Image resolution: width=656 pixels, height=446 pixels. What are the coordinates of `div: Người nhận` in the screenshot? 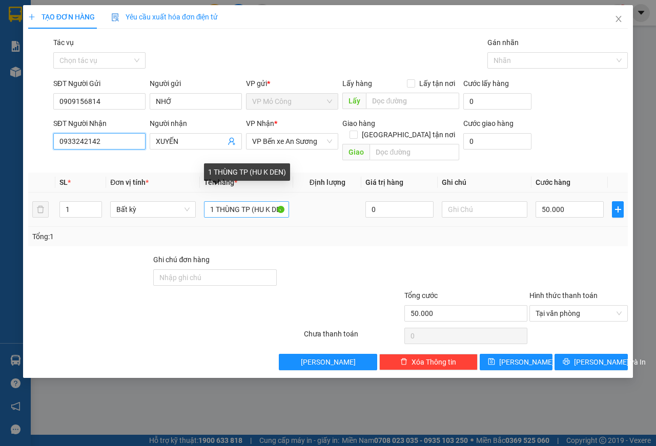 It's located at (196, 124).